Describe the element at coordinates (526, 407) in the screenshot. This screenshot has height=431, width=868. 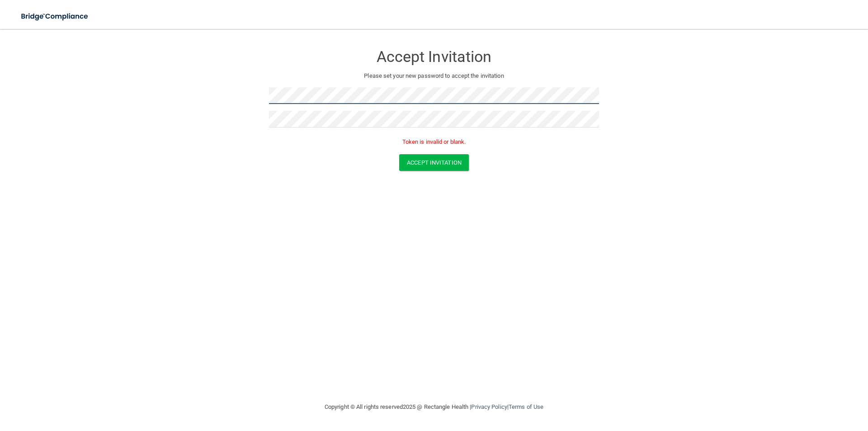
I see `a: Terms of Use` at that location.